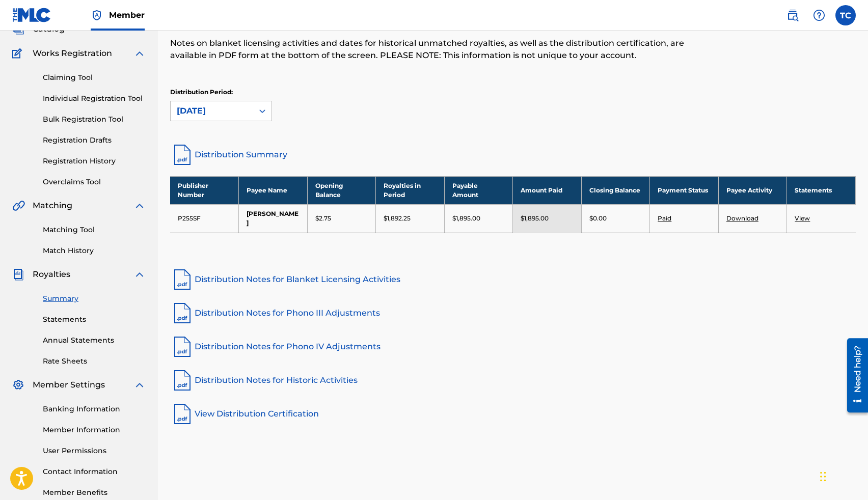  Describe the element at coordinates (793, 15) in the screenshot. I see `a: Public Search` at that location.